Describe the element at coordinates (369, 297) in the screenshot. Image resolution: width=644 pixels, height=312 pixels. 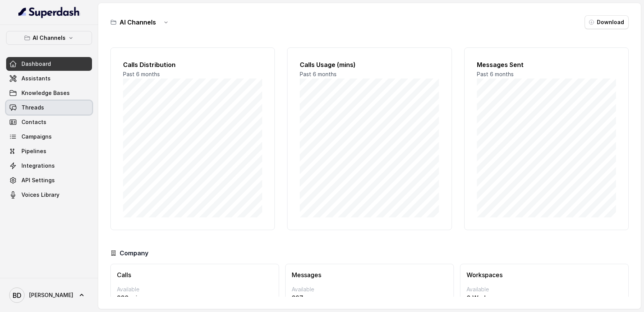
I see `p: 397 messages` at that location.